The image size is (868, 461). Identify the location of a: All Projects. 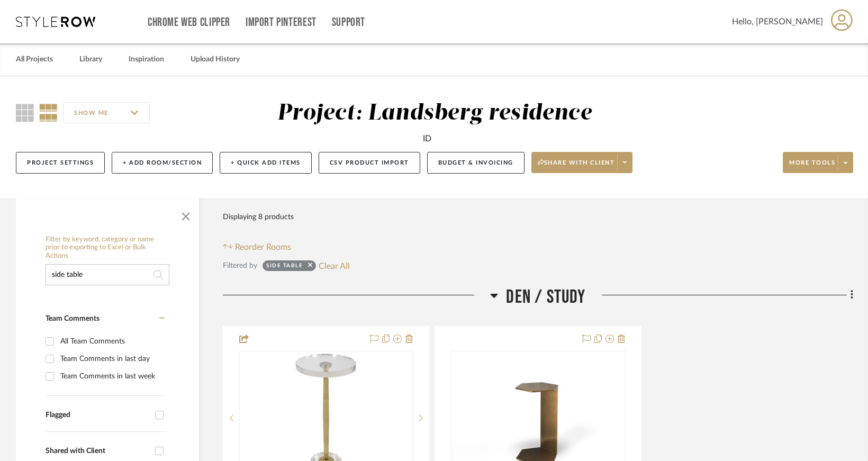
(34, 59).